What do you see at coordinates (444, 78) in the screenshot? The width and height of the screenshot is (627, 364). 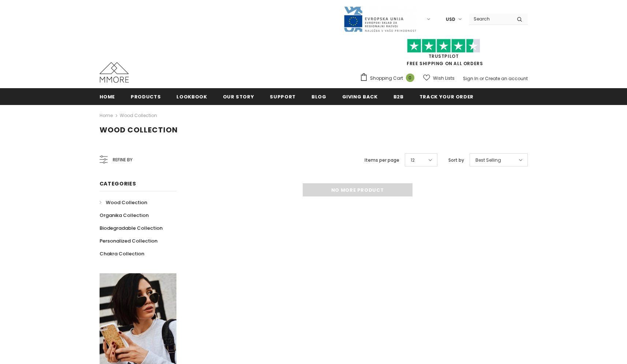 I see `span: Wish Lists` at bounding box center [444, 78].